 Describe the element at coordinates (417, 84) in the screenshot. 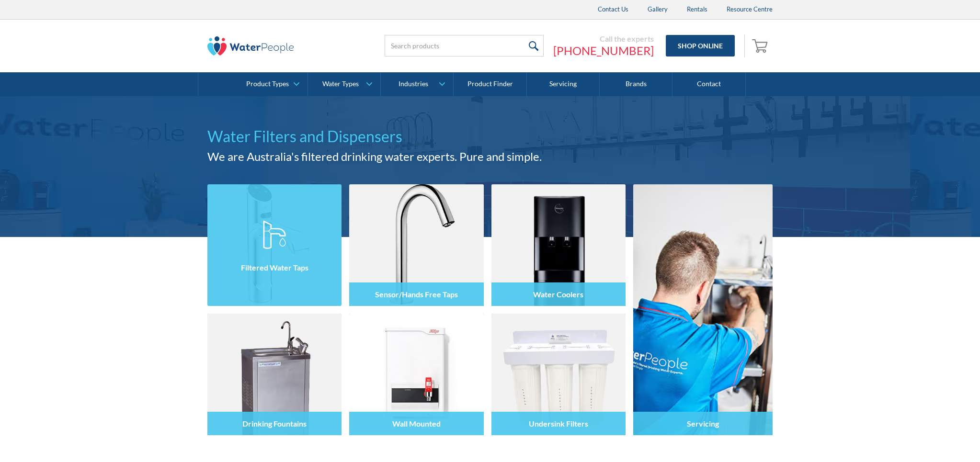

I see `a: Industries` at that location.